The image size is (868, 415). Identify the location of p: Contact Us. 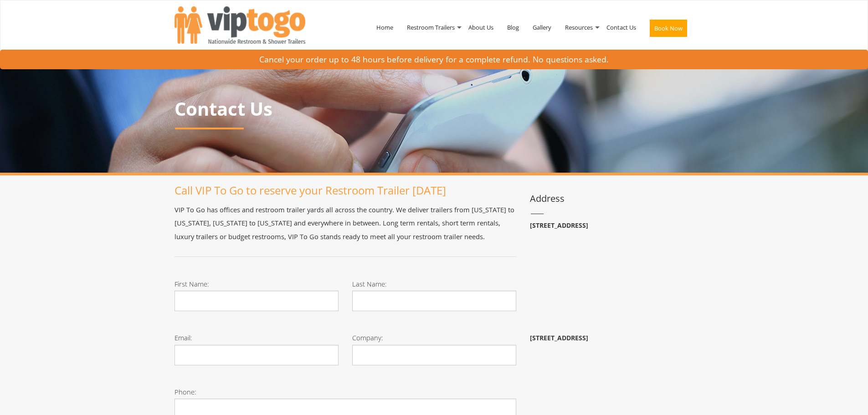
(434, 109).